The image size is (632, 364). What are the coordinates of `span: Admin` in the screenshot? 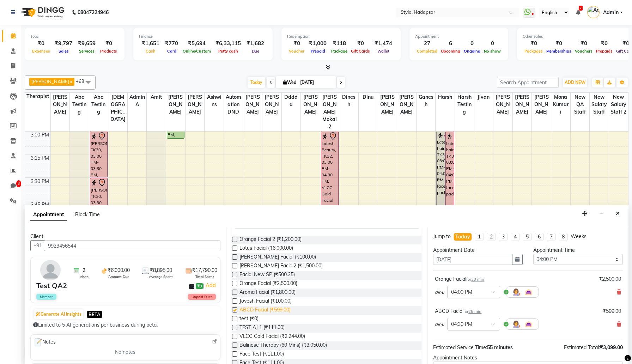 It's located at (611, 12).